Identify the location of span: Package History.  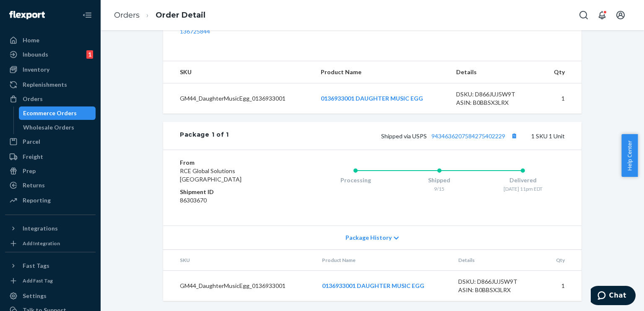
(369, 238).